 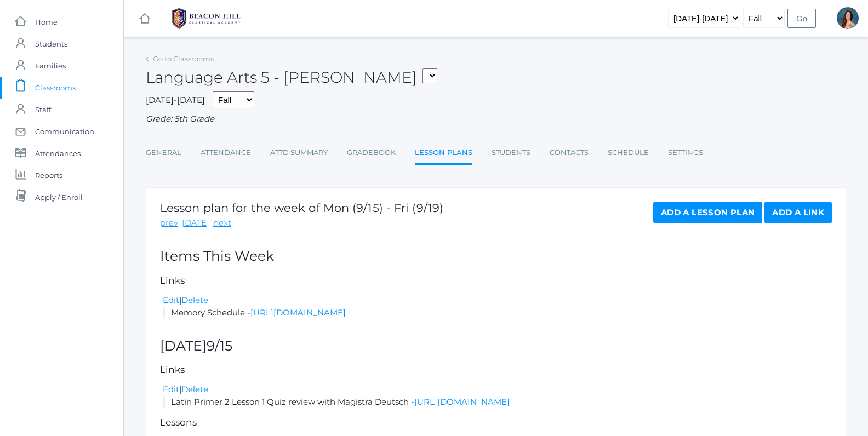 I want to click on a: Students, so click(x=510, y=153).